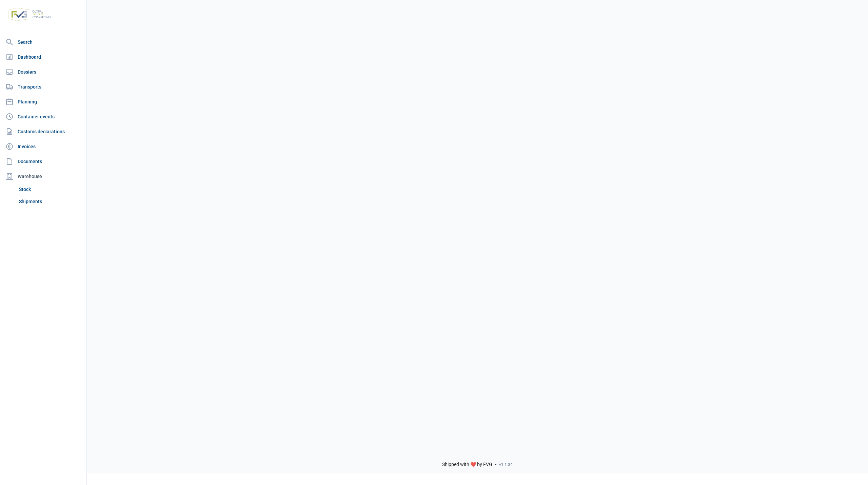  I want to click on a: Dashboard, so click(43, 57).